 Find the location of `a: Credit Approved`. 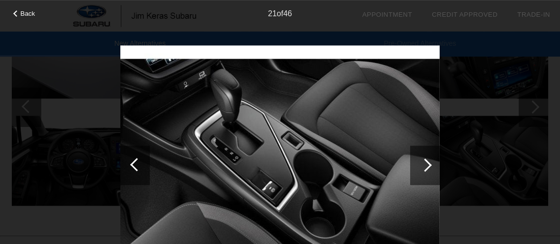

a: Credit Approved is located at coordinates (465, 14).